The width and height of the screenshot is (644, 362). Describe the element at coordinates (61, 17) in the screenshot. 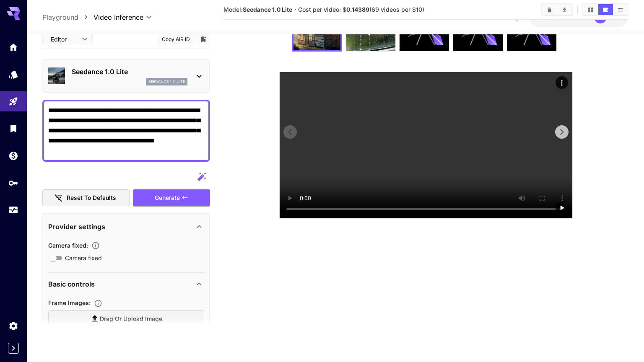

I see `p: Playground` at that location.